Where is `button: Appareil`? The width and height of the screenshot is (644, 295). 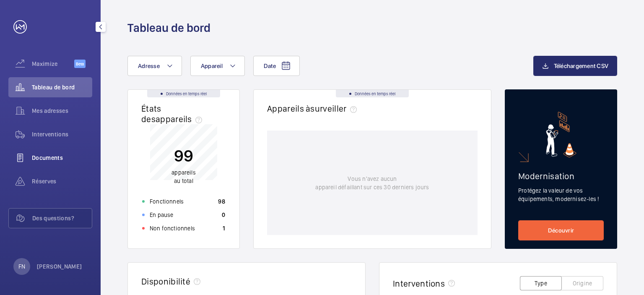 button: Appareil is located at coordinates (217, 66).